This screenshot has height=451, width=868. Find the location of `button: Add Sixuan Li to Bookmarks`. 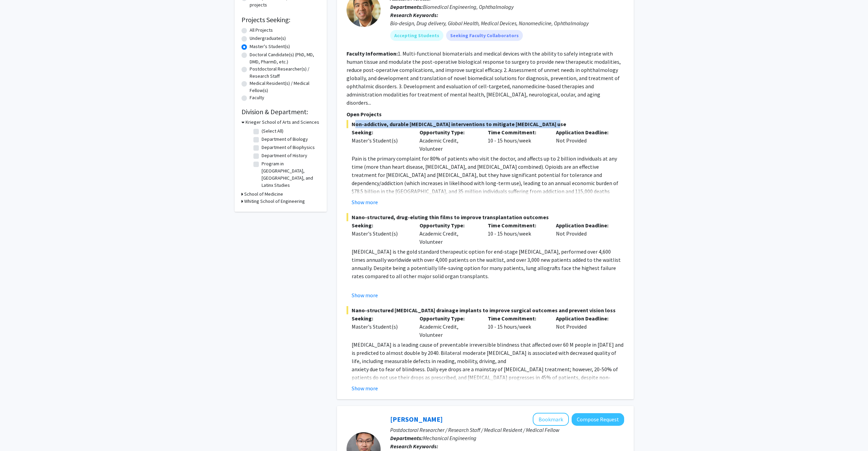

button: Add Sixuan Li to Bookmarks is located at coordinates (551, 420).